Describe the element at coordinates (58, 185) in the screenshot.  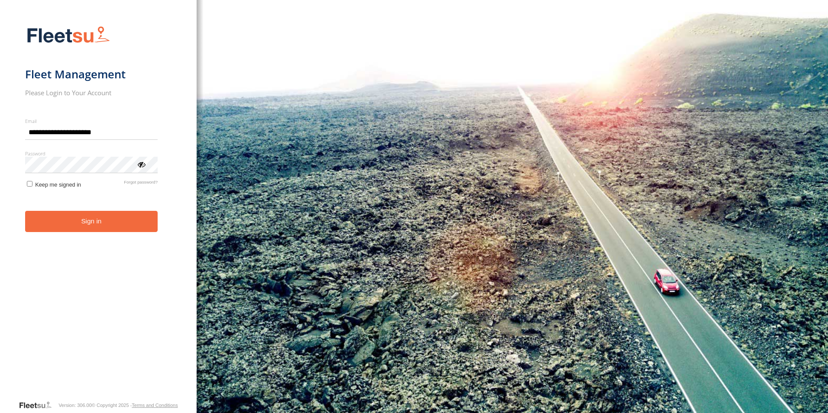
I see `span: Keep me signed in` at that location.